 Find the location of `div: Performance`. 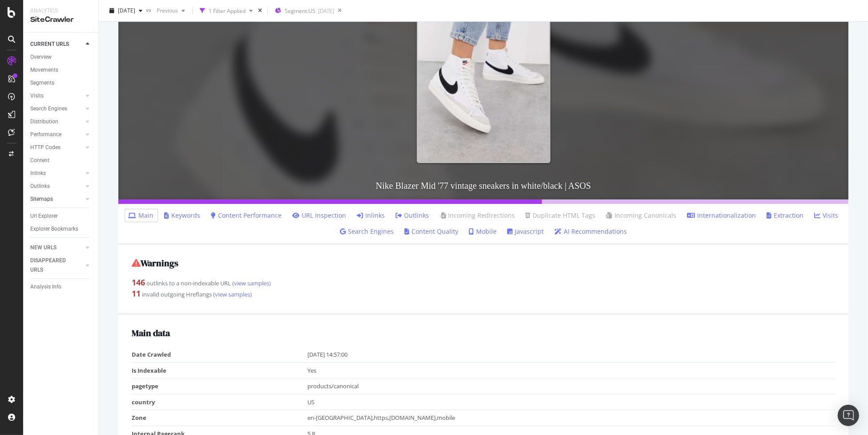

div: Performance is located at coordinates (46, 134).